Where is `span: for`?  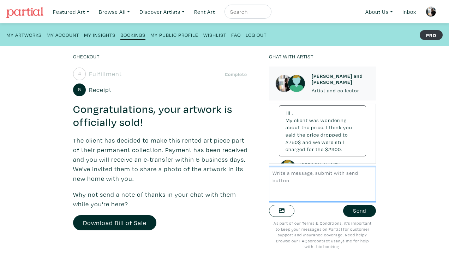 span: for is located at coordinates (310, 149).